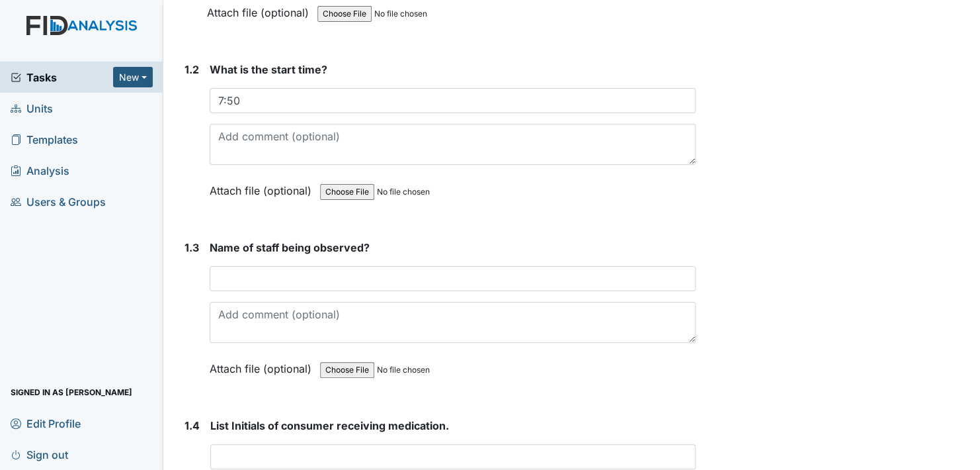 This screenshot has height=470, width=980. What do you see at coordinates (192, 426) in the screenshot?
I see `label: 1.4` at bounding box center [192, 426].